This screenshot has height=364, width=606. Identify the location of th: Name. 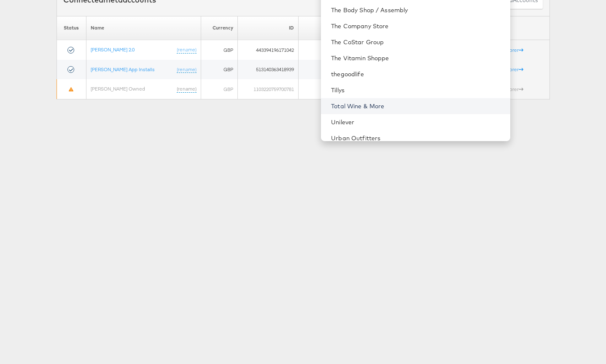
(144, 28).